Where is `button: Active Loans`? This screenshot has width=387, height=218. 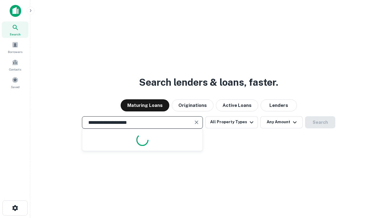 button: Active Loans is located at coordinates (237, 105).